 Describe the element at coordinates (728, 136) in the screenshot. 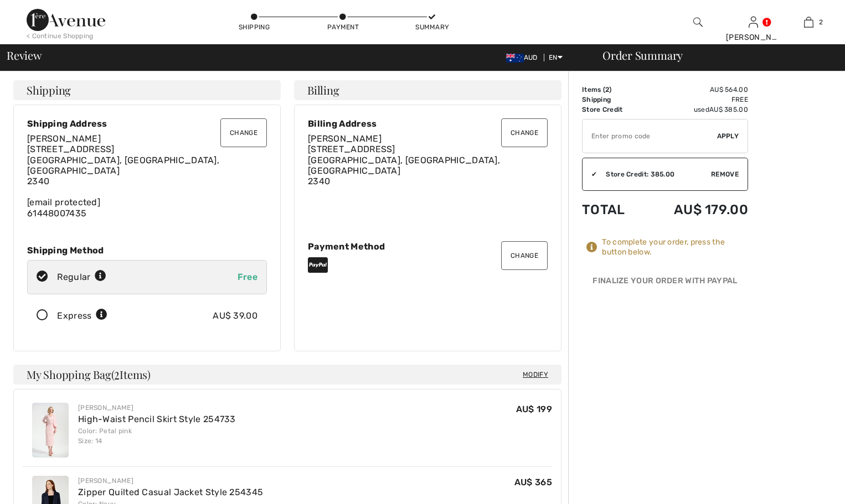

I see `span: Apply` at that location.